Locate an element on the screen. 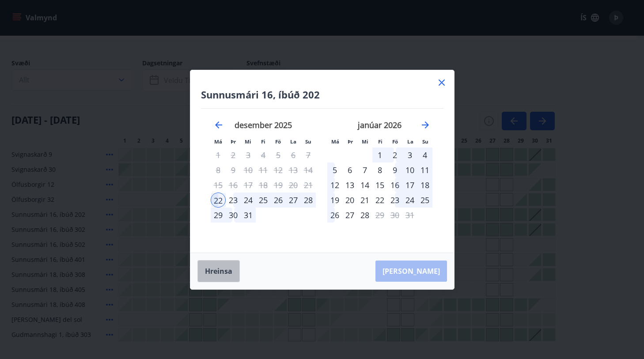 The image size is (644, 359). div: 18 is located at coordinates (425, 185).